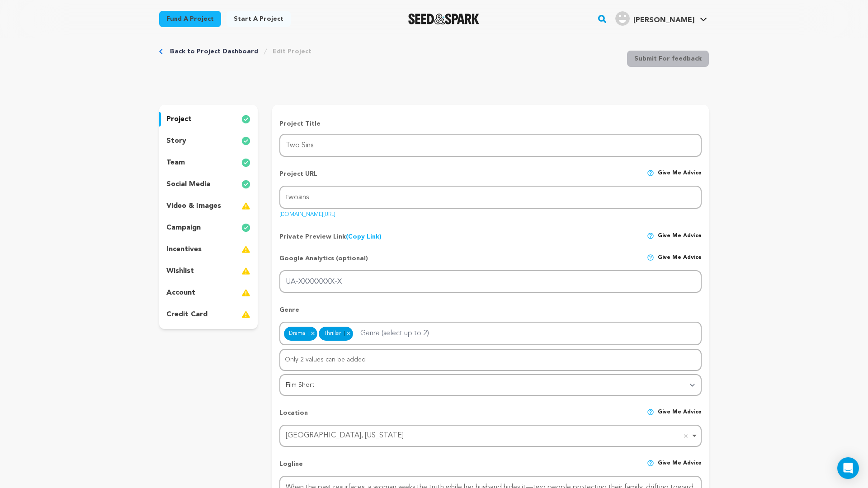 This screenshot has height=488, width=868. What do you see at coordinates (661, 17) in the screenshot?
I see `a: Takaya K.'s Profile` at bounding box center [661, 17].